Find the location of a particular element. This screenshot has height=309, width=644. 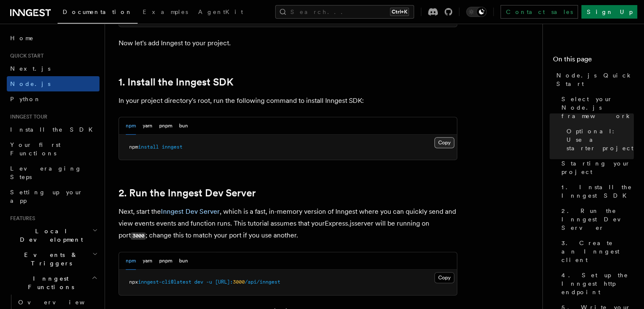

p: Now let's add Inngest to your project. is located at coordinates (288, 43).